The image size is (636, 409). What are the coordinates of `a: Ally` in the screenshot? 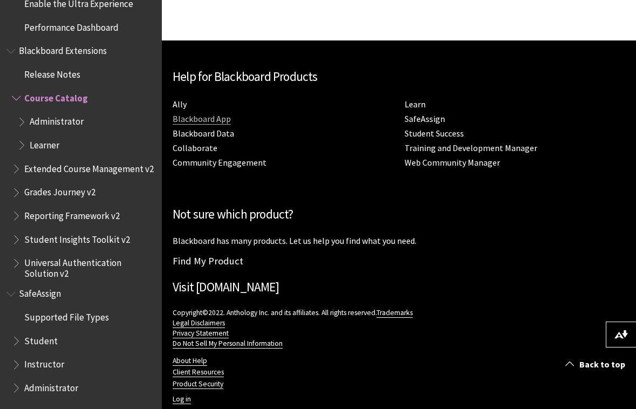 It's located at (180, 104).